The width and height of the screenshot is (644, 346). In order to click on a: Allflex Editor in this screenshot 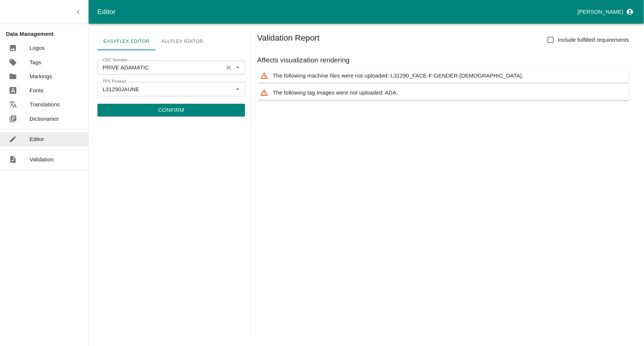, I will do `click(182, 41)`.